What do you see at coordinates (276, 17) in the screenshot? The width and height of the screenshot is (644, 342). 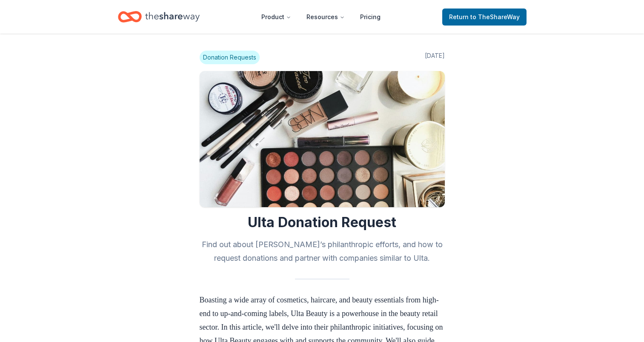 I see `button: Product` at bounding box center [276, 17].